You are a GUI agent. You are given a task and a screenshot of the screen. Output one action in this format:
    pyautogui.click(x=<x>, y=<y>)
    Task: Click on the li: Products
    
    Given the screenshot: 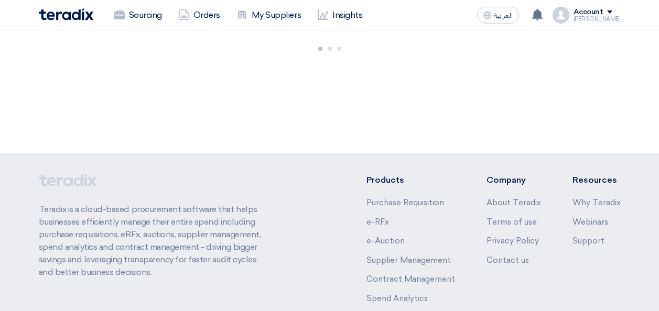 What is the action you would take?
    pyautogui.click(x=410, y=180)
    